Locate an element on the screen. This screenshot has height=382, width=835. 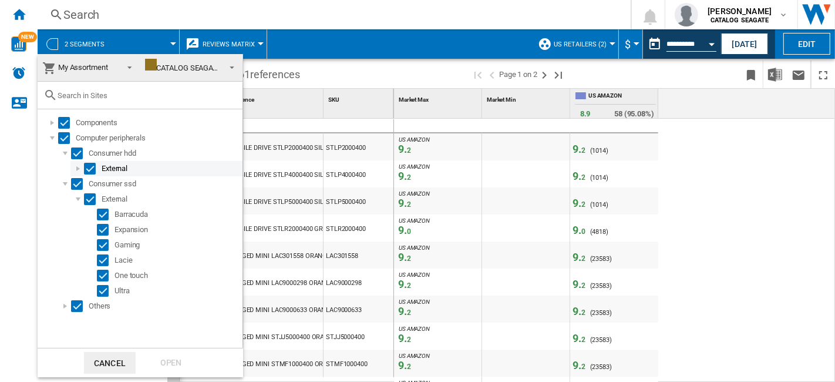
div: Consumer ssd is located at coordinates (164, 184).